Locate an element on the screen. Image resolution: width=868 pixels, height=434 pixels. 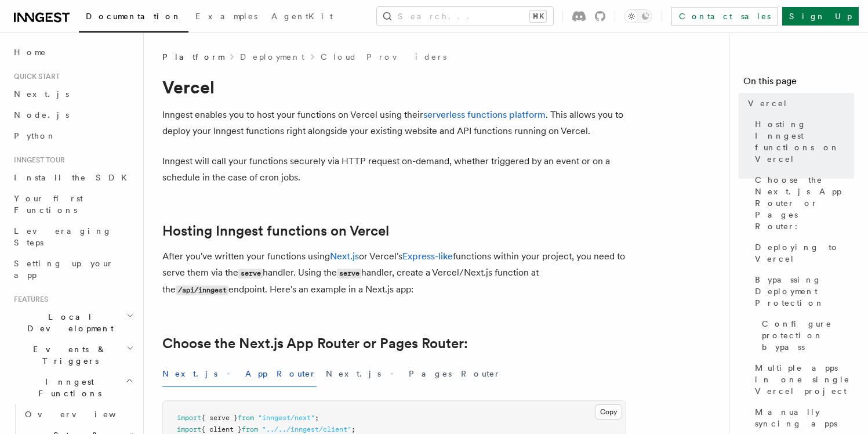
span: { client } is located at coordinates (221, 429).